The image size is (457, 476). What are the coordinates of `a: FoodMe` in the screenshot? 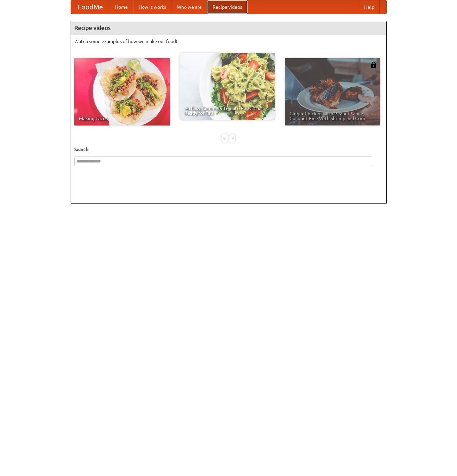 It's located at (90, 7).